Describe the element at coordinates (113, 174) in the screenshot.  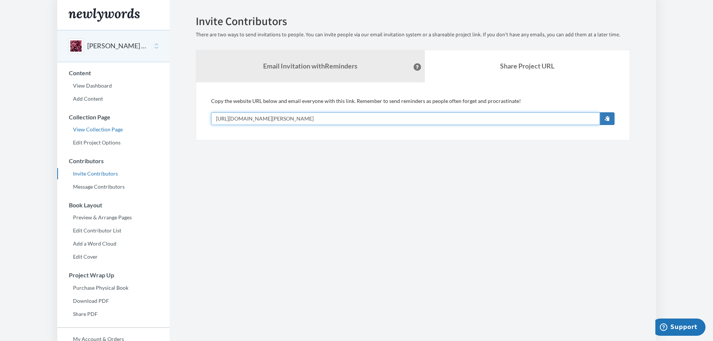
I see `a: Invite Contributors` at that location.